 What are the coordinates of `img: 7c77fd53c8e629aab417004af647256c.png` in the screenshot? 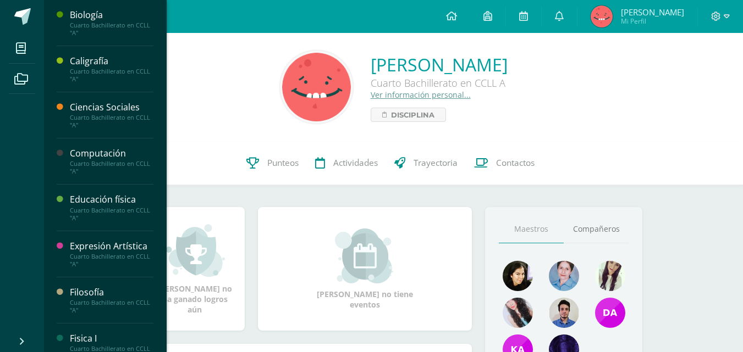 It's located at (610, 313).